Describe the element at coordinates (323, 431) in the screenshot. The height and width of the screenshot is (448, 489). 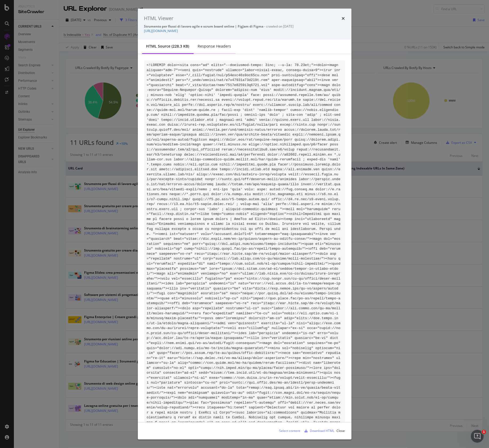
I see `div: Download HTML` at that location.